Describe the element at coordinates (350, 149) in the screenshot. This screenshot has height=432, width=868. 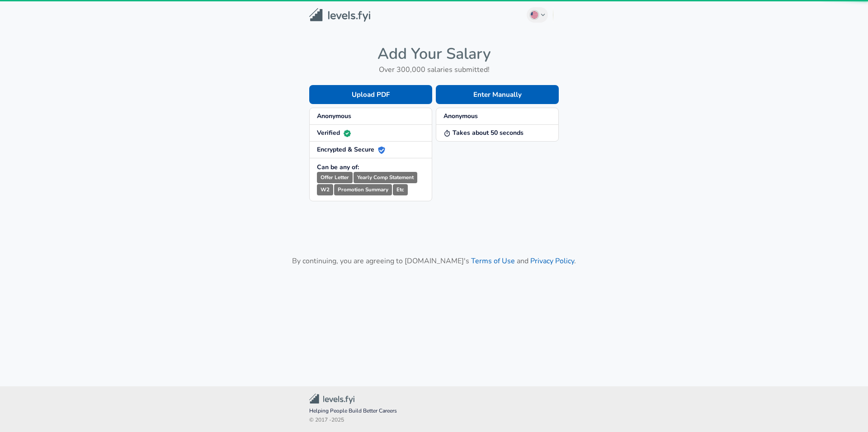
I see `strong: Encrypted & Secure` at that location.